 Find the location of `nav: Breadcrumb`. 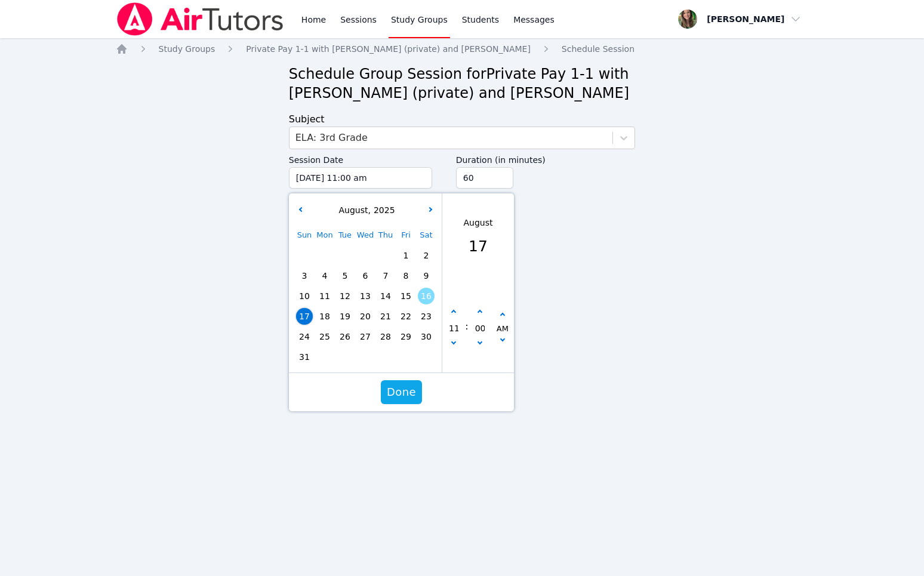

nav: Breadcrumb is located at coordinates (462, 49).